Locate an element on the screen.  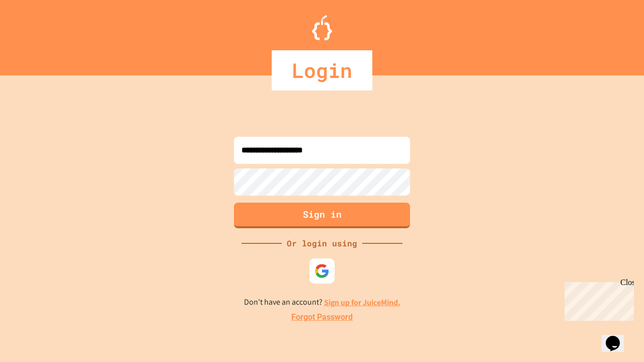
img: Logo.svg is located at coordinates (322, 28).